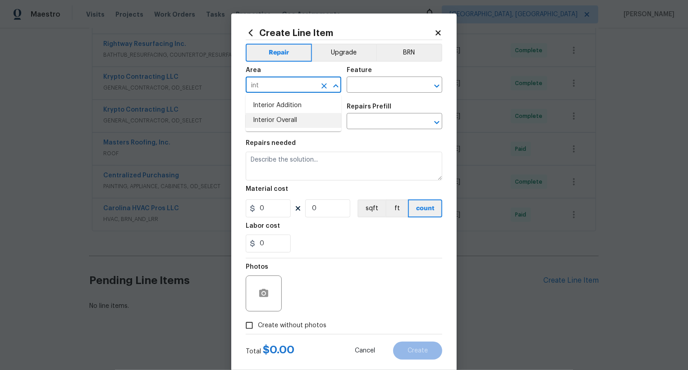 Image resolution: width=688 pixels, height=370 pixels. What do you see at coordinates (397, 209) in the screenshot?
I see `button: ft` at bounding box center [397, 209].